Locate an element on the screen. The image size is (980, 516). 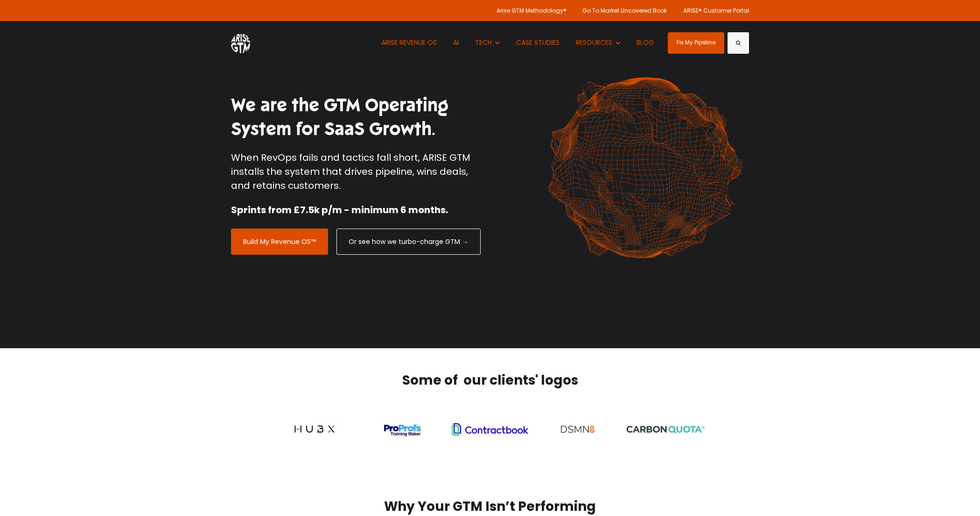
nav: Desktop navigation is located at coordinates (517, 43).